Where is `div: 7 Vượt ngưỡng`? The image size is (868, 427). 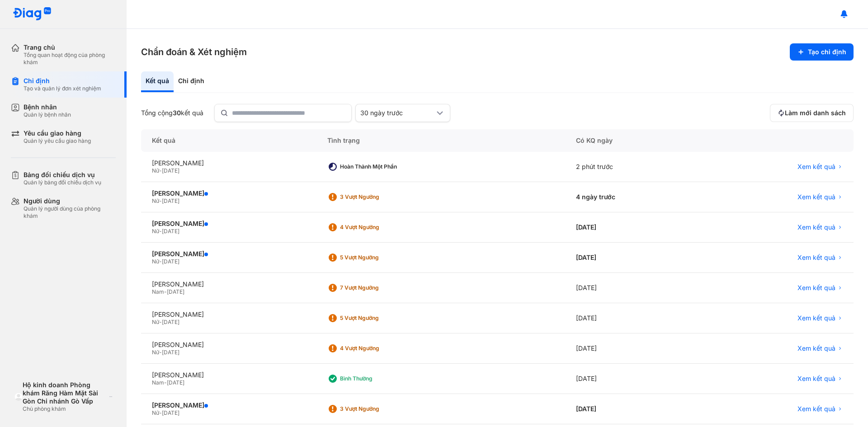 div: 7 Vượt ngưỡng is located at coordinates (376, 288).